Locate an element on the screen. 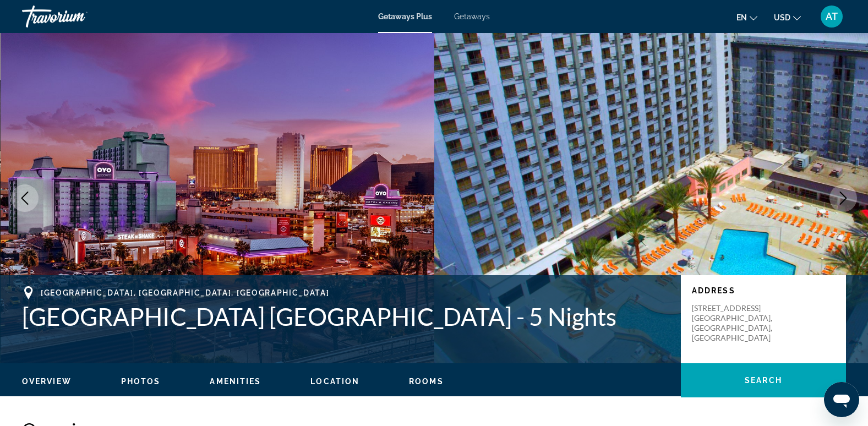  span: Photos is located at coordinates (141, 382).